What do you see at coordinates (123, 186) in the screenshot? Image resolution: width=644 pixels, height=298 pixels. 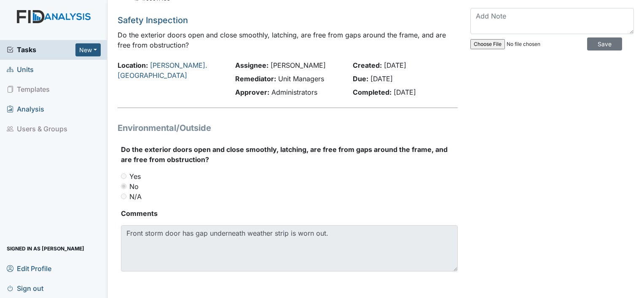 I see `input: No` at bounding box center [123, 186].